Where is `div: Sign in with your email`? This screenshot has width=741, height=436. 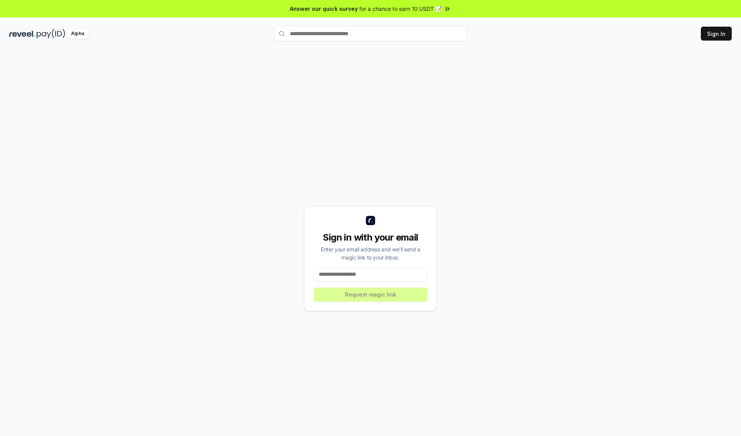
div: Sign in with your email is located at coordinates (371, 237).